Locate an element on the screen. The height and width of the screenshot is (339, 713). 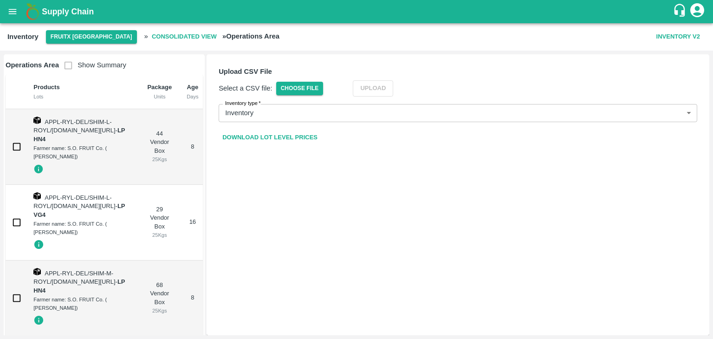
b: Upload CSV File is located at coordinates (245, 71).